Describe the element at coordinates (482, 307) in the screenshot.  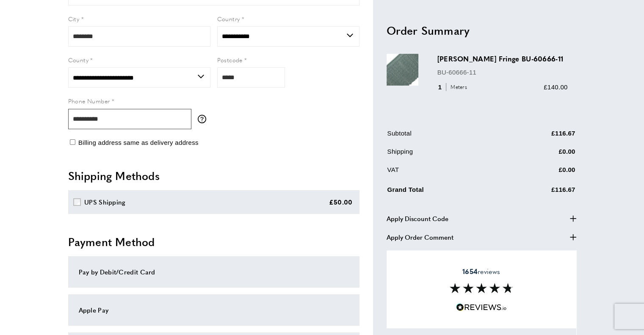
I see `img: Reviews.io 5 stars` at that location.